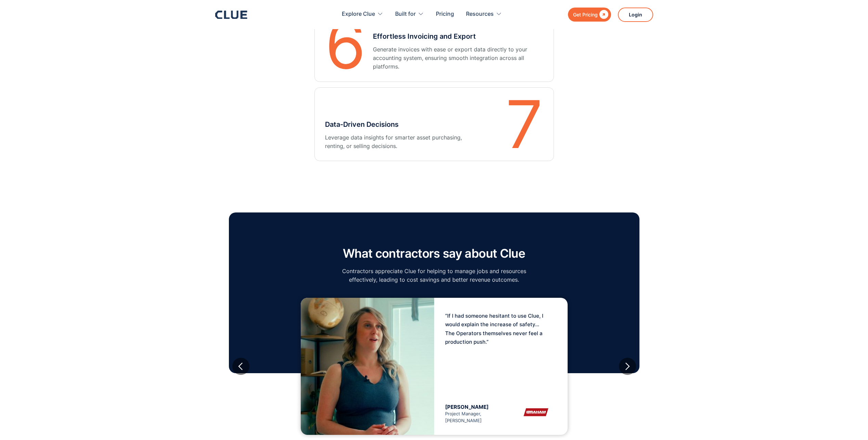  What do you see at coordinates (346, 45) in the screenshot?
I see `div: 6` at bounding box center [346, 45].